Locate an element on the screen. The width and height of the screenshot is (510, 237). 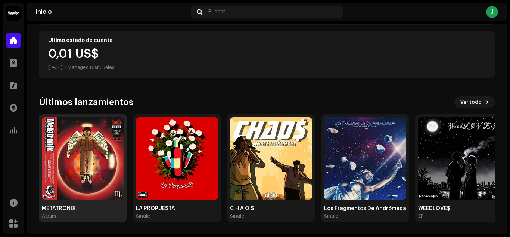
img: 6d1b5ff9-74e3-4b46-b7a6-9de086a1234b is located at coordinates (365, 158).